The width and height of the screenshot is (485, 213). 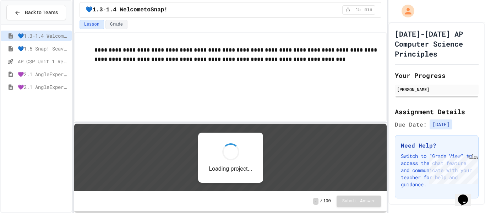 What do you see at coordinates (26, 24) in the screenshot?
I see `div: Chat with us now!Close` at bounding box center [26, 24].